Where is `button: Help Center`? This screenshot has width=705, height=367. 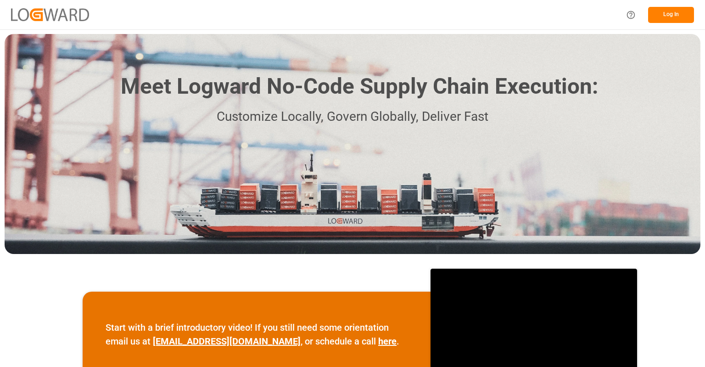
button: Help Center is located at coordinates (631, 15).